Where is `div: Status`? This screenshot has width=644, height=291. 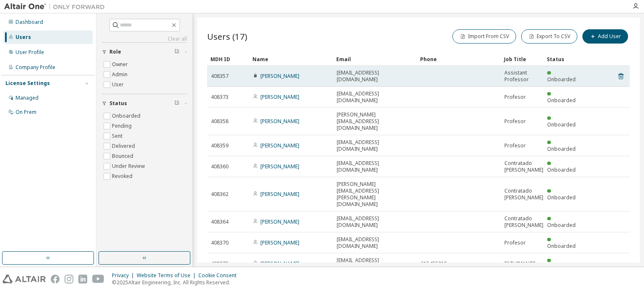
div: Status is located at coordinates (564, 59).